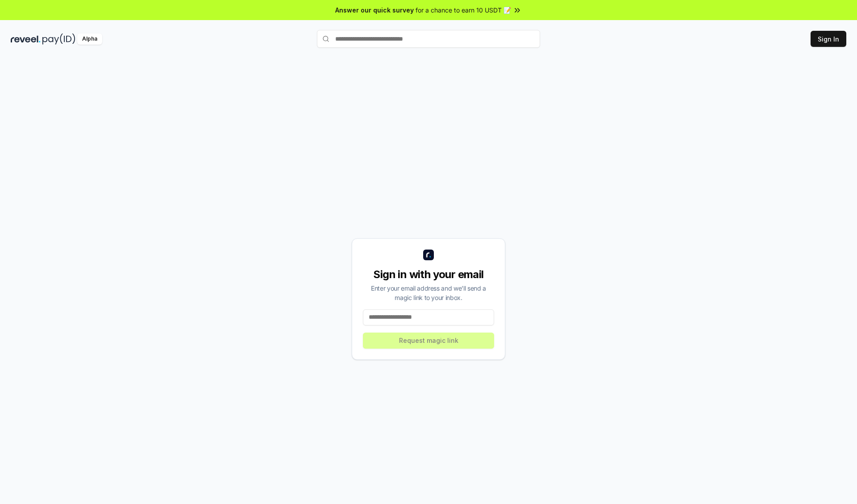  Describe the element at coordinates (428, 293) in the screenshot. I see `div: Enter your email address and we’ll send a magic link to your inbox.` at that location.